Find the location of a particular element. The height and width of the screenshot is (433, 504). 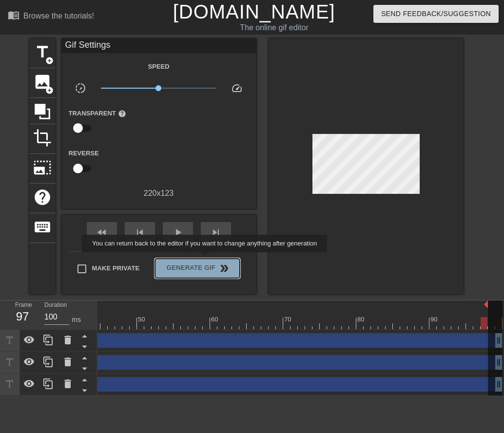

span: title is located at coordinates (42, 52).